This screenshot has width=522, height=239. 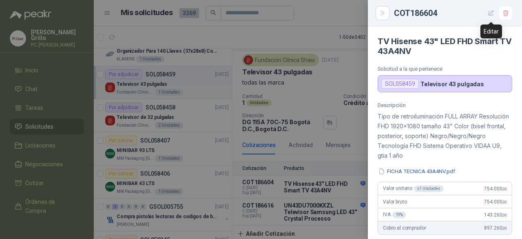 I want to click on div: Editar, so click(x=491, y=31).